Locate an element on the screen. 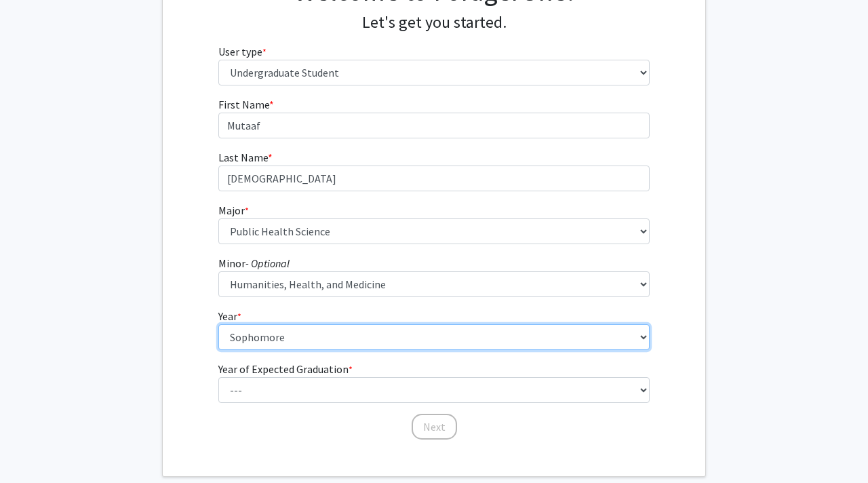  button: Next is located at coordinates (434, 426).